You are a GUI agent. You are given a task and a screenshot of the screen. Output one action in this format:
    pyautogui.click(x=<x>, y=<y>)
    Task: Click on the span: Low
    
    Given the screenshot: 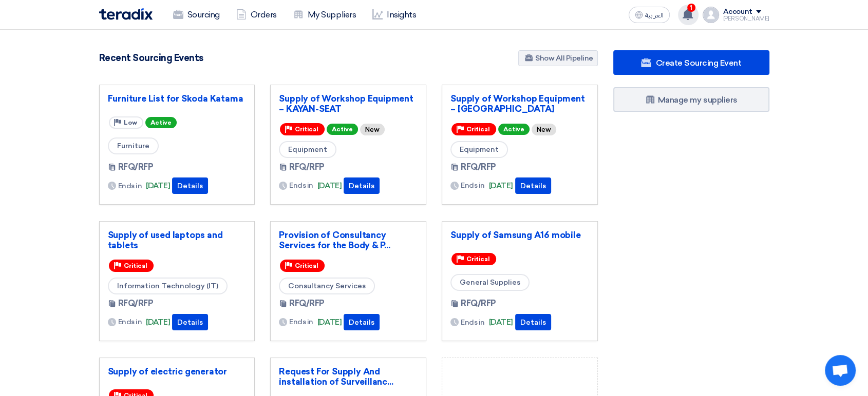 What is the action you would take?
    pyautogui.click(x=130, y=123)
    